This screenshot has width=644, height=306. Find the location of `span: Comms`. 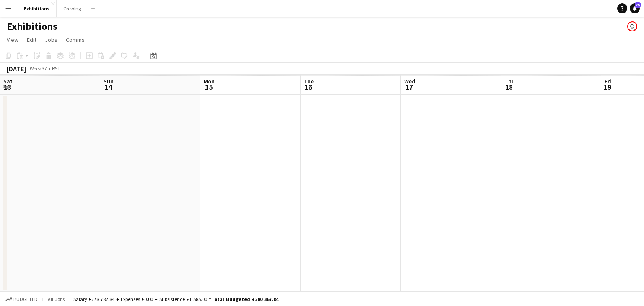

span: Comms is located at coordinates (75, 40).